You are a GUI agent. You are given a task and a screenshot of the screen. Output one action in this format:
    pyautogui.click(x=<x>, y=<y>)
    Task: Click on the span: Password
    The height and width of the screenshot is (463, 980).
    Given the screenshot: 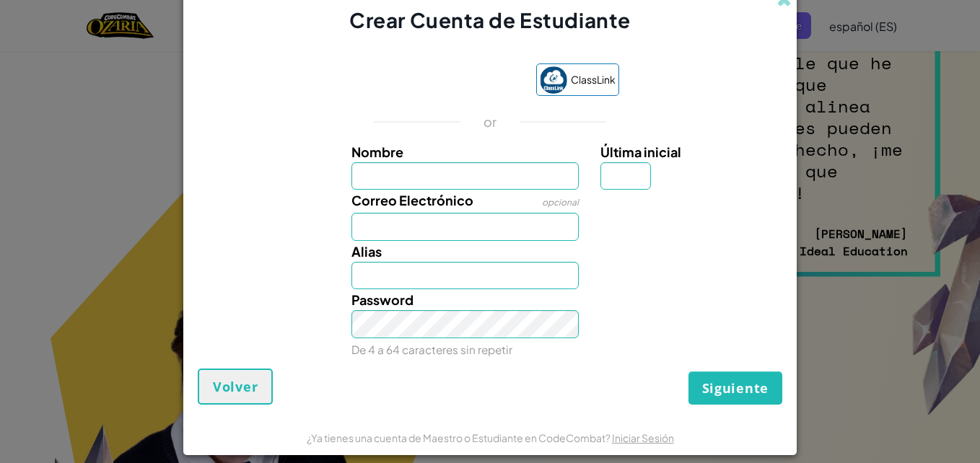 What is the action you would take?
    pyautogui.click(x=383, y=299)
    